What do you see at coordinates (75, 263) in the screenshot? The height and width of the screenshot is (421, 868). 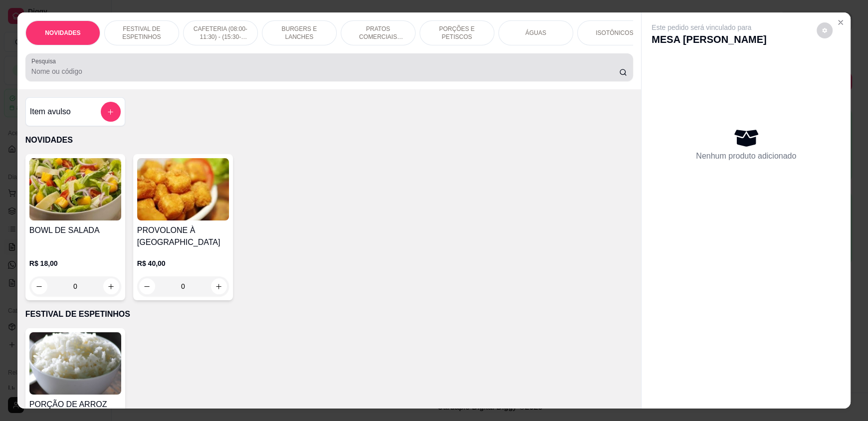 I see `p: R$ 18,00` at bounding box center [75, 263].